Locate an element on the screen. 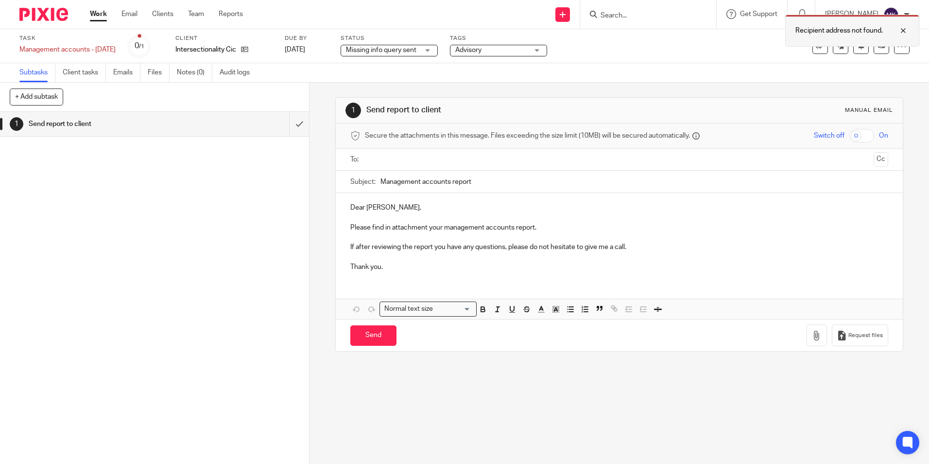 This screenshot has height=464, width=929. span: On is located at coordinates (883, 136).